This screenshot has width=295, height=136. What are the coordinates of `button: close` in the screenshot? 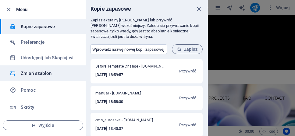 It's located at (199, 9).